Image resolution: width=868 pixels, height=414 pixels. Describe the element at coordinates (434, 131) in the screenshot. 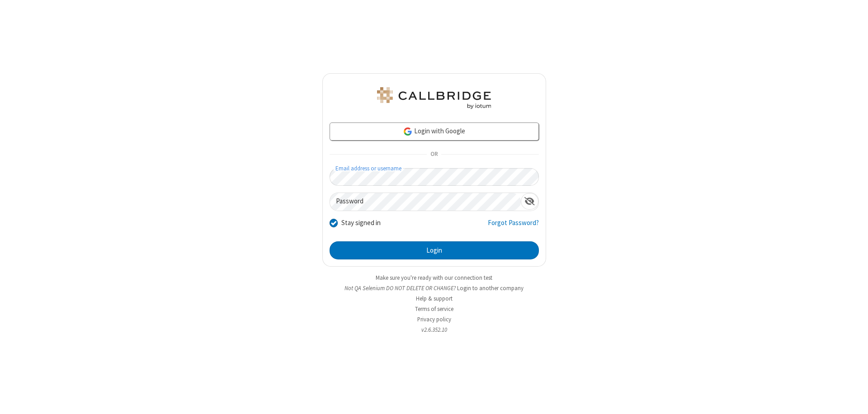

I see `a: Login with Google` at that location.